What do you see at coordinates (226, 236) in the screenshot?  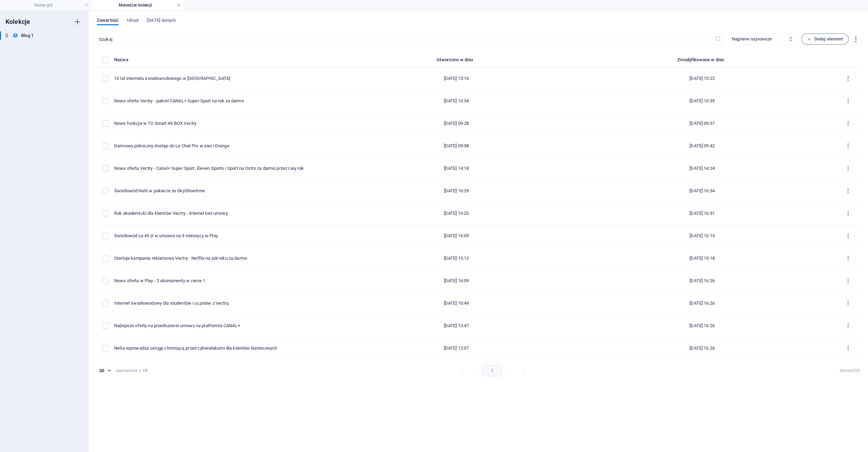 I see `div: Światłowód za 45 zł w umowie na 9 miesięcy w Play` at bounding box center [226, 236].